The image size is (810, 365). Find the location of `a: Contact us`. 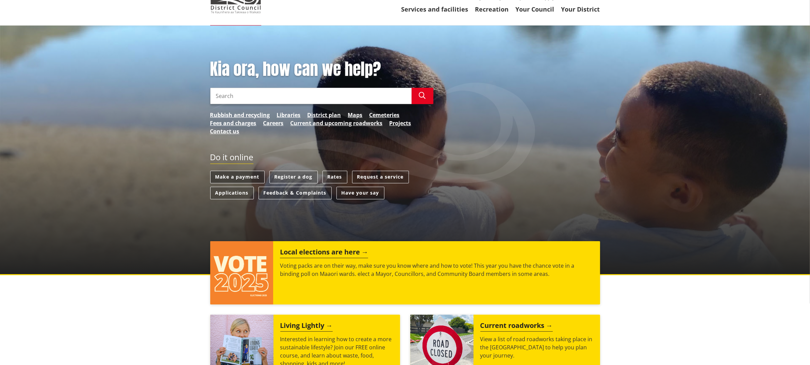

a: Contact us is located at coordinates (225, 131).